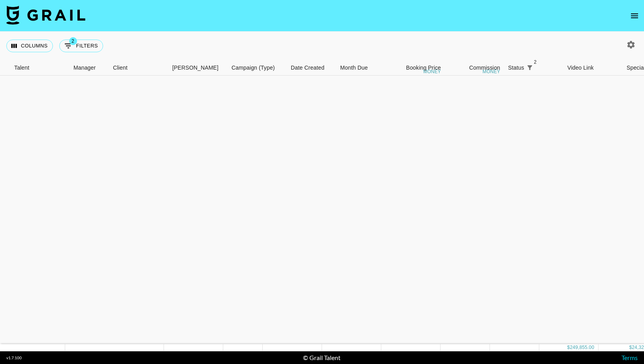 The image size is (644, 364). I want to click on div: 2 active filters, so click(530, 68).